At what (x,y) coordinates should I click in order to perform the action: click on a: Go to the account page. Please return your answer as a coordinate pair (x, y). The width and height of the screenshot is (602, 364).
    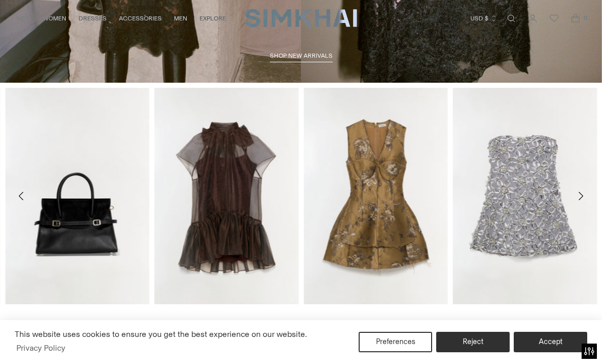
    Looking at the image, I should click on (533, 19).